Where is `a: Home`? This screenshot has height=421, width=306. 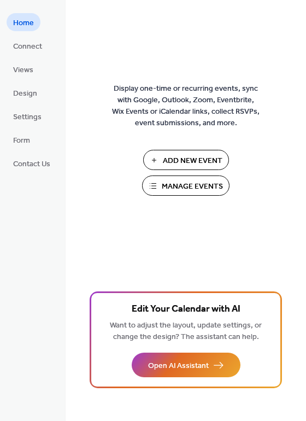
a: Home is located at coordinates (23, 22).